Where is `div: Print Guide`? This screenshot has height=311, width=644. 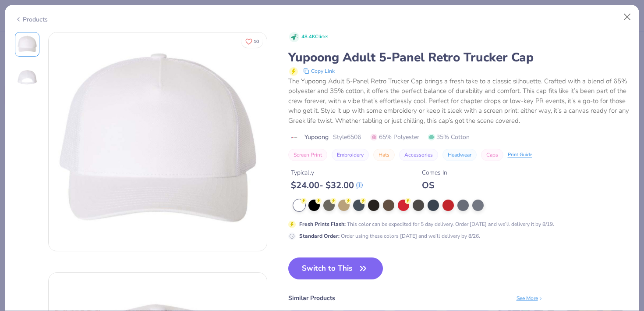 div: Print Guide is located at coordinates (520, 155).